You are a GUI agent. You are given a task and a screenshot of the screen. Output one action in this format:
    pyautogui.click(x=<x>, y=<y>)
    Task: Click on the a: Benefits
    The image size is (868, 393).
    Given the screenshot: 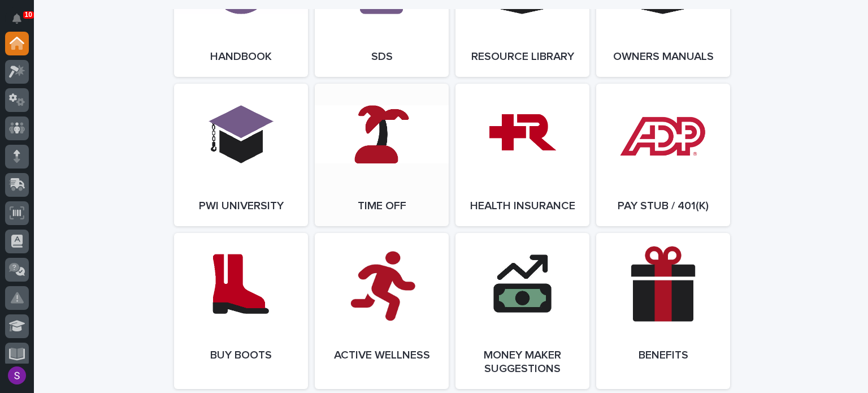 What is the action you would take?
    pyautogui.click(x=663, y=311)
    